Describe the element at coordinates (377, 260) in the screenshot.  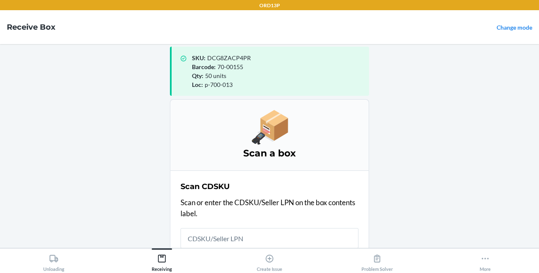
I see `button: Problem Solver` at that location.